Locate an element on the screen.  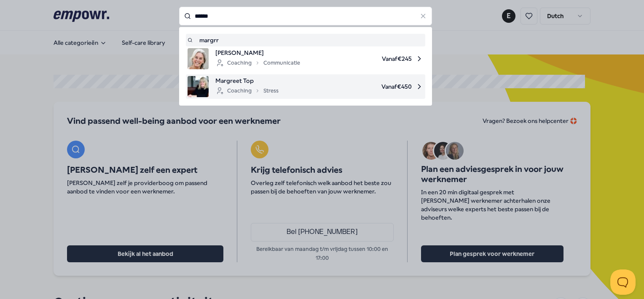
div: margrr is located at coordinates (306, 40).